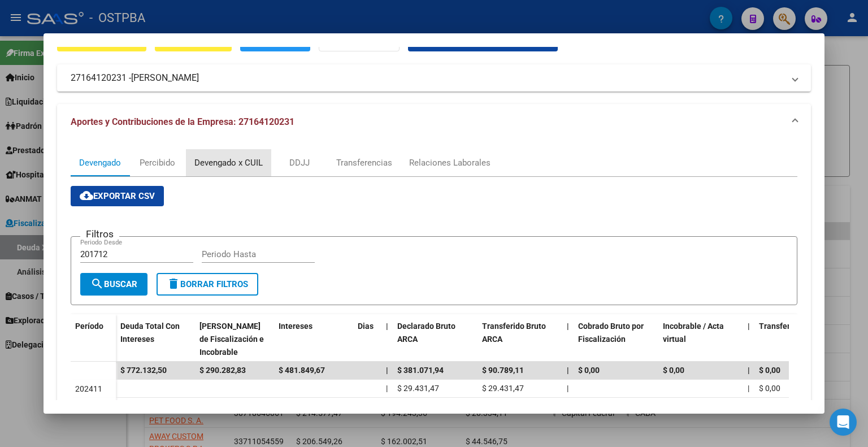 Image resolution: width=868 pixels, height=447 pixels. What do you see at coordinates (693, 332) in the screenshot?
I see `span: Incobrable / Acta virtual` at bounding box center [693, 332].